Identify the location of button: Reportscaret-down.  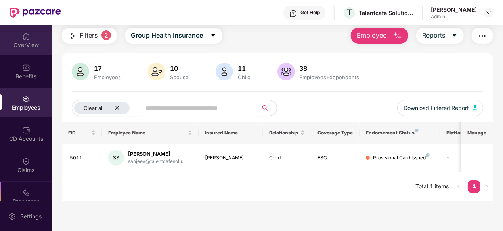
(440, 36).